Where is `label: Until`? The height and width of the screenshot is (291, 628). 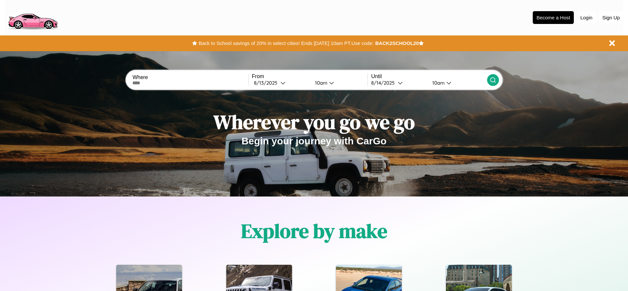
label: Until is located at coordinates (429, 77).